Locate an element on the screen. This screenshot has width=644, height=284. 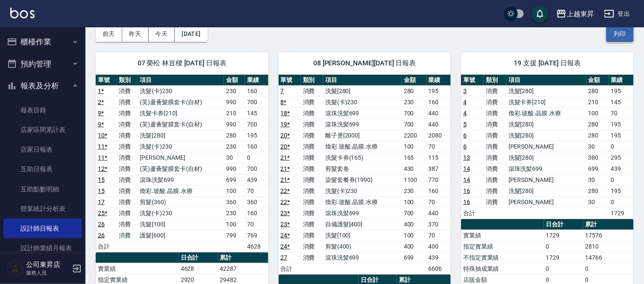
a: 設計師業績月報表 is located at coordinates (43, 248).